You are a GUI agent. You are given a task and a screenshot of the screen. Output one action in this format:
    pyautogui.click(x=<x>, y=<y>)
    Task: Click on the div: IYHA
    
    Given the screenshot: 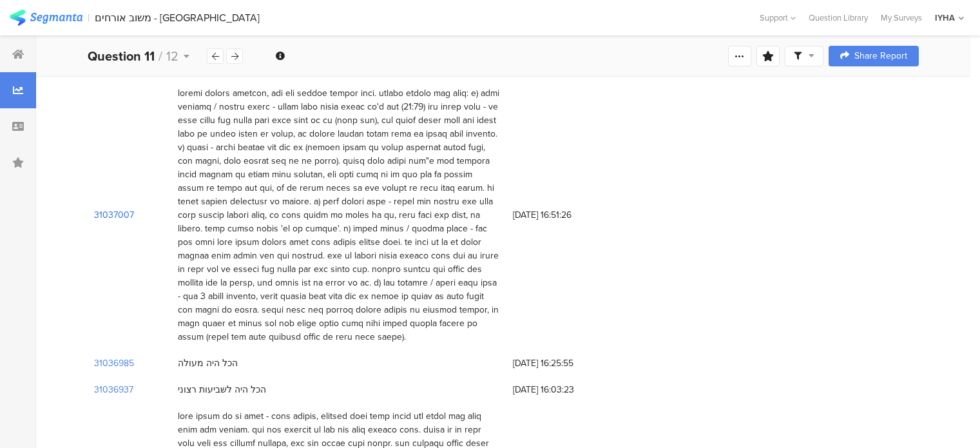 What is the action you would take?
    pyautogui.click(x=945, y=17)
    